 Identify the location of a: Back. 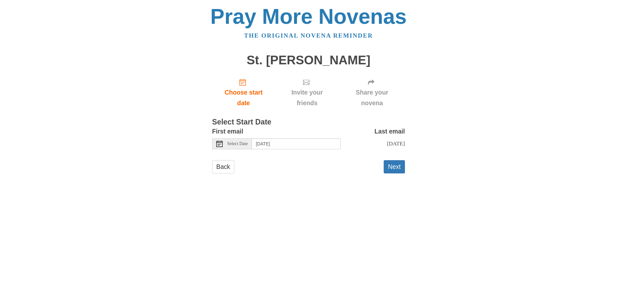
(223, 166).